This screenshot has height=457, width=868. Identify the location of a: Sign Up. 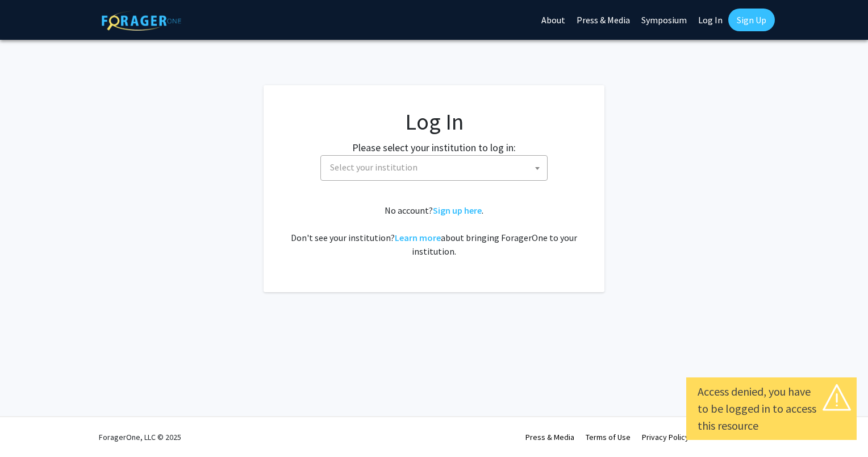
(751, 20).